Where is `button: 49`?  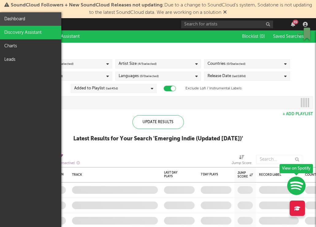
button: 49 is located at coordinates (293, 24).